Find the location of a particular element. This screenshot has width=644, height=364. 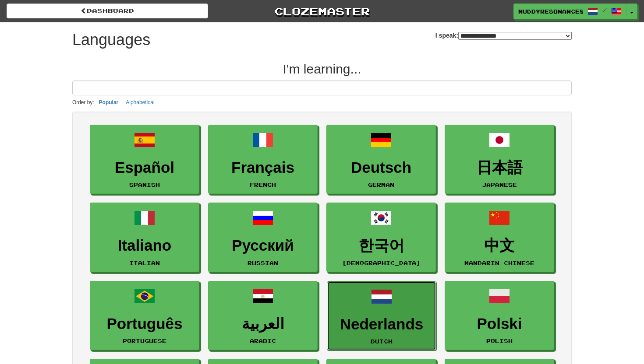

h3: Deutsch is located at coordinates (381, 168).